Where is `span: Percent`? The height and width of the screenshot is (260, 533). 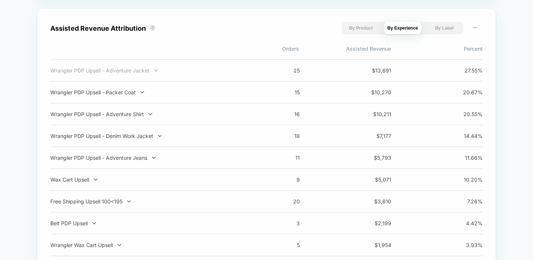
span: Percent is located at coordinates (437, 49).